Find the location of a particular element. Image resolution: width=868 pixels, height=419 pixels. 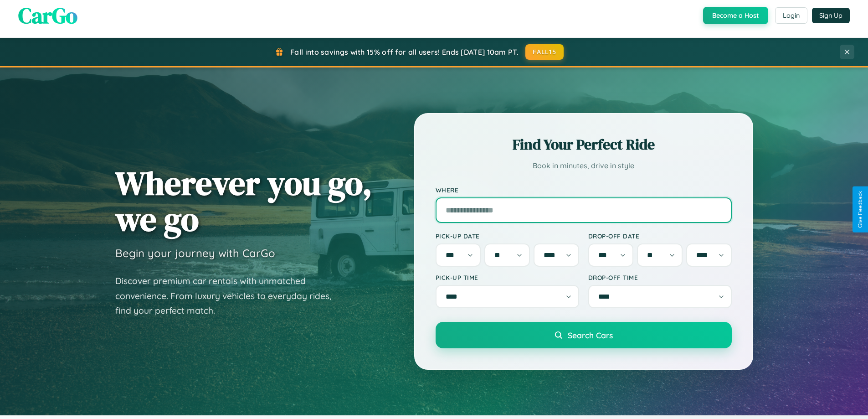

h2: Find Your Perfect Ride is located at coordinates (584, 145).